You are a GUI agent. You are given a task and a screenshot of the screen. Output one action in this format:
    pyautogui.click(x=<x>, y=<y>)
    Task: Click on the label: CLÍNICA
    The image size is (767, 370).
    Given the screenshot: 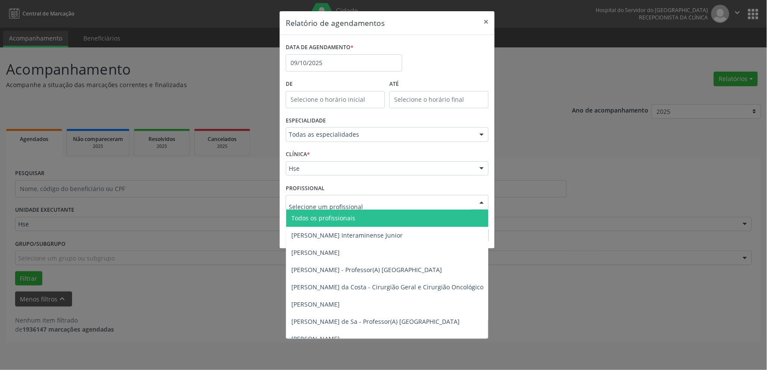 What is the action you would take?
    pyautogui.click(x=298, y=155)
    